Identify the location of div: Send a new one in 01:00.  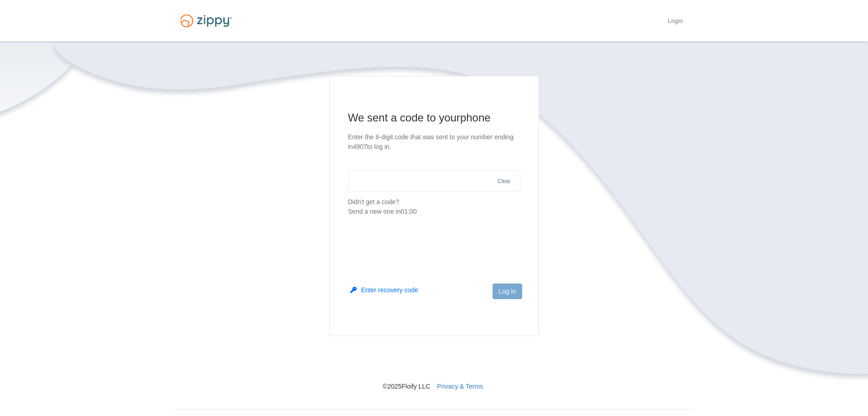
(434, 211).